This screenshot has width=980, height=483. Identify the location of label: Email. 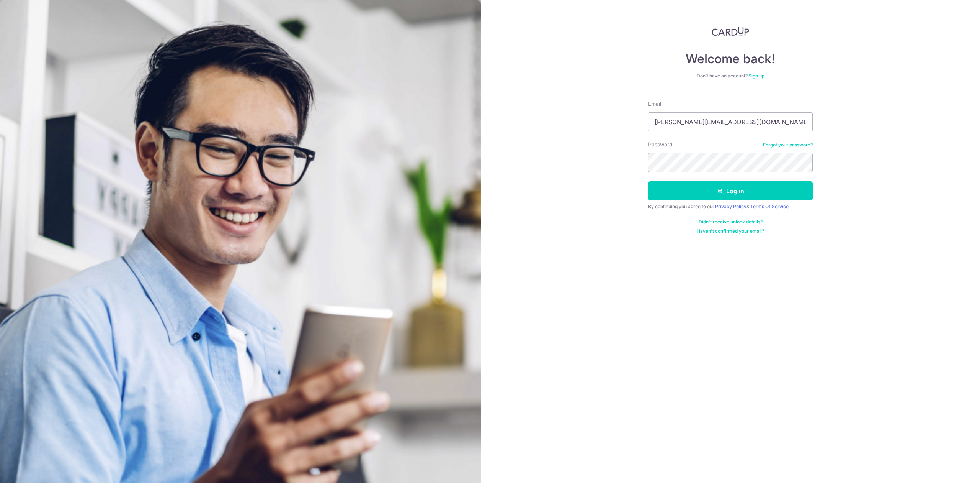
(655, 104).